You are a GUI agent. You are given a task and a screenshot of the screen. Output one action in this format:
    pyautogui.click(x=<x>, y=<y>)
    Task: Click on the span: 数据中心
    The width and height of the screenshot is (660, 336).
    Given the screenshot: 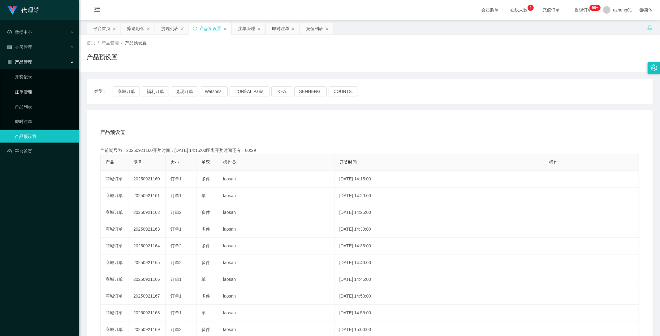 What is the action you would take?
    pyautogui.click(x=20, y=32)
    